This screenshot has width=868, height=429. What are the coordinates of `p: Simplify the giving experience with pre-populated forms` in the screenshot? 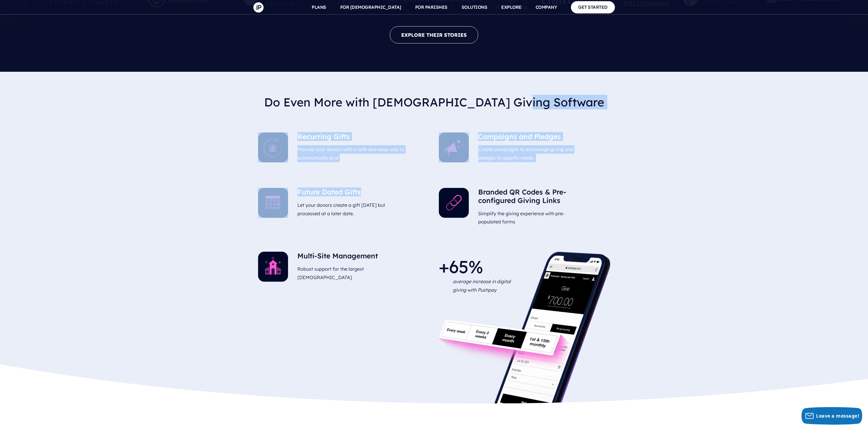 It's located at (533, 218).